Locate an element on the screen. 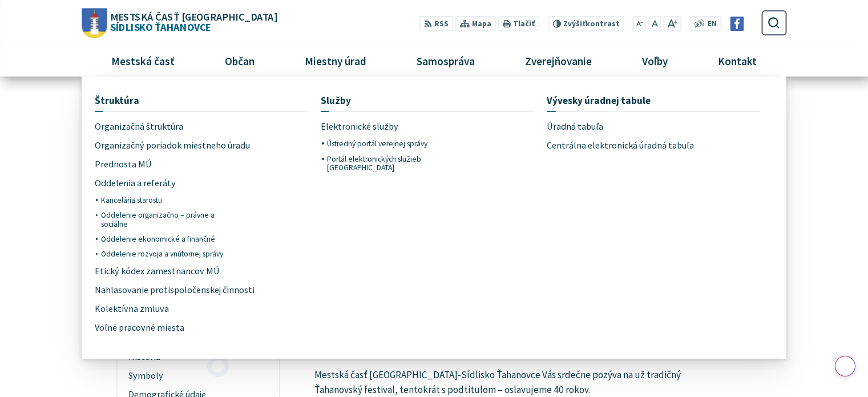 The height and width of the screenshot is (397, 868). a: Oddelenie rozvoja a vnútornej správy is located at coordinates (163, 254).